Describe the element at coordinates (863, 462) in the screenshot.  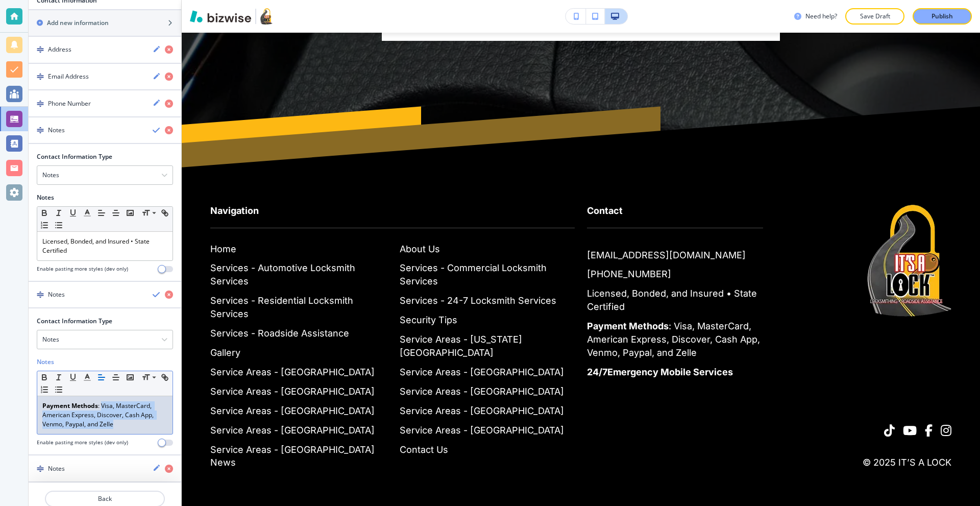
I see `p: © 2025 It’s a Lock` at that location.